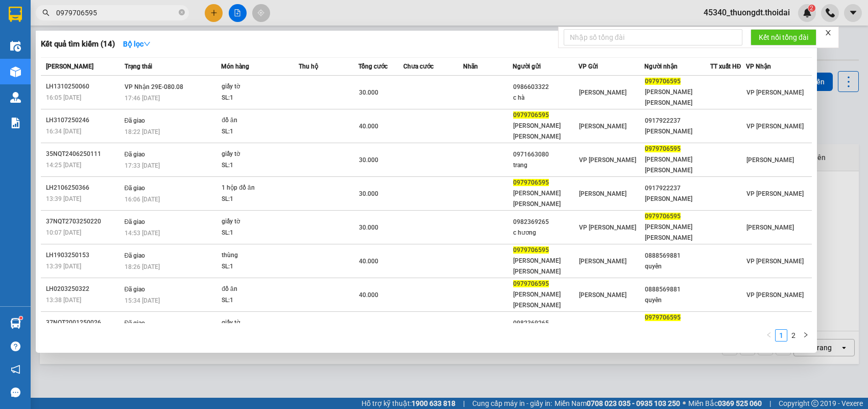  What do you see at coordinates (545, 87) in the screenshot?
I see `div: 0986603322` at bounding box center [545, 87].